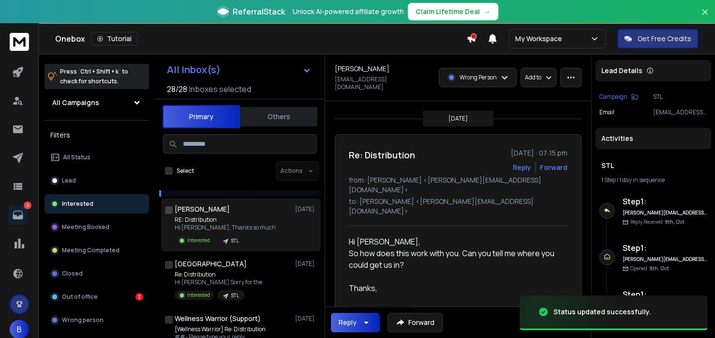  I want to click on button: Claim Lifetime Deal→, so click(453, 12).